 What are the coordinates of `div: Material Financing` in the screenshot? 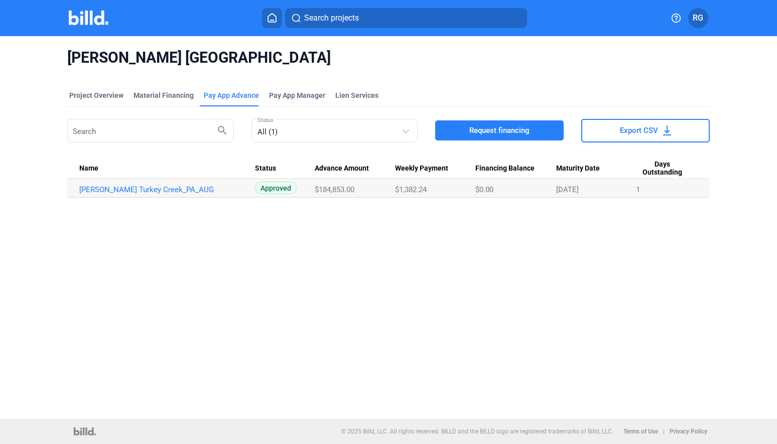 It's located at (164, 95).